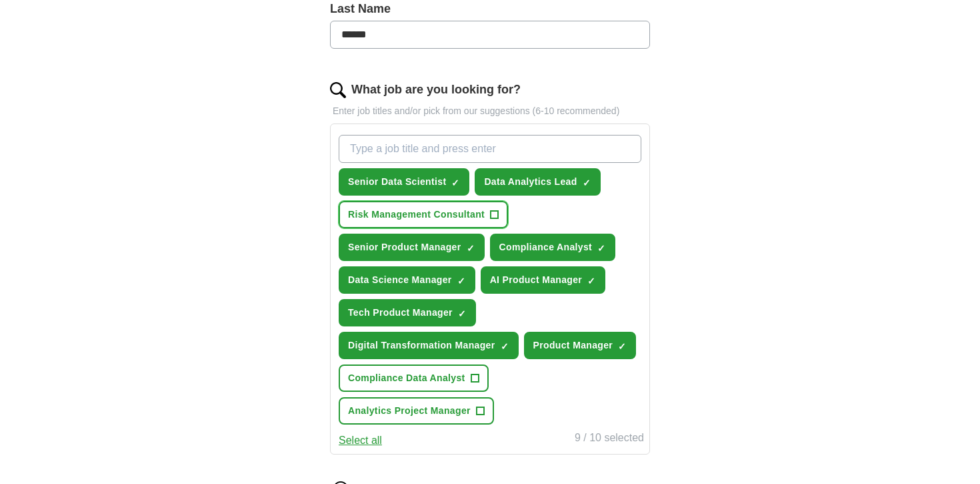 The image size is (980, 484). I want to click on span: Analytics Project Manager, so click(410, 410).